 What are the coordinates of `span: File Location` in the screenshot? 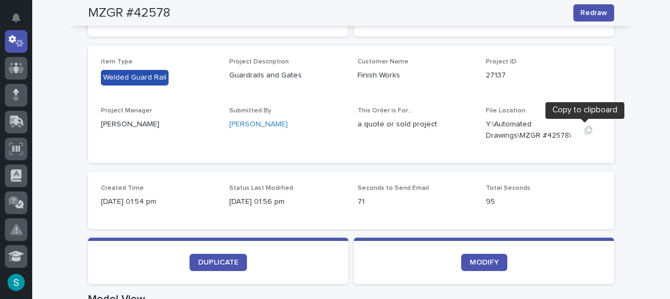 It's located at (506, 111).